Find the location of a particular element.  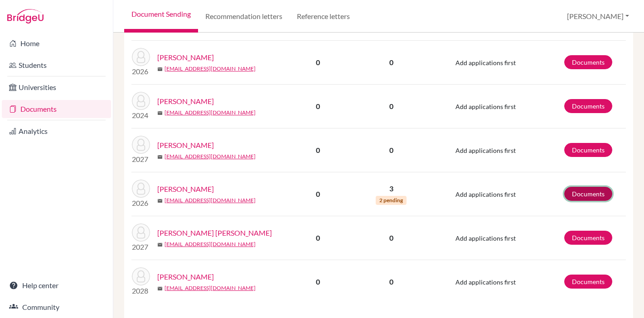

span: 2 pending is located at coordinates (391, 201).